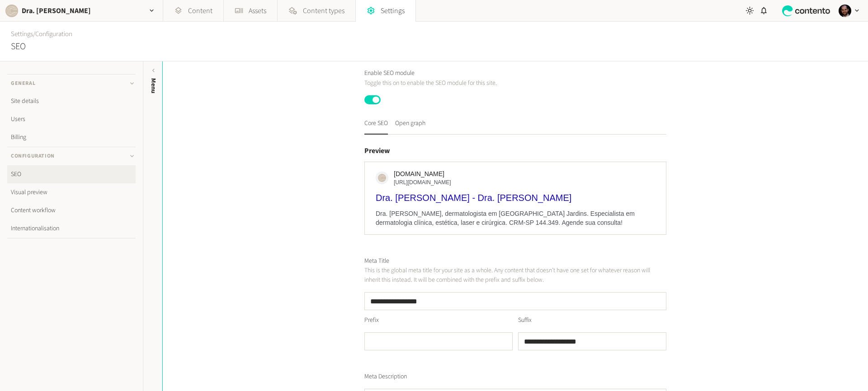 The height and width of the screenshot is (391, 868). Describe the element at coordinates (22, 34) in the screenshot. I see `a: Settings` at that location.